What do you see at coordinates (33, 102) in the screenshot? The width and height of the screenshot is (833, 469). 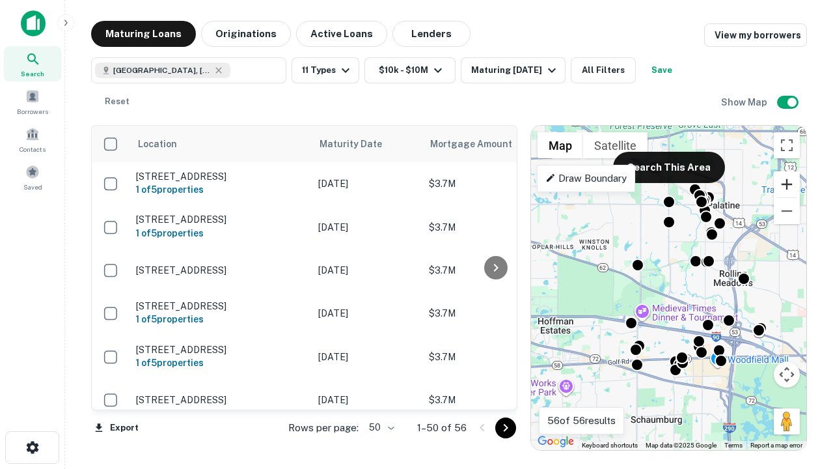 I see `div: Borrowers` at bounding box center [33, 102].